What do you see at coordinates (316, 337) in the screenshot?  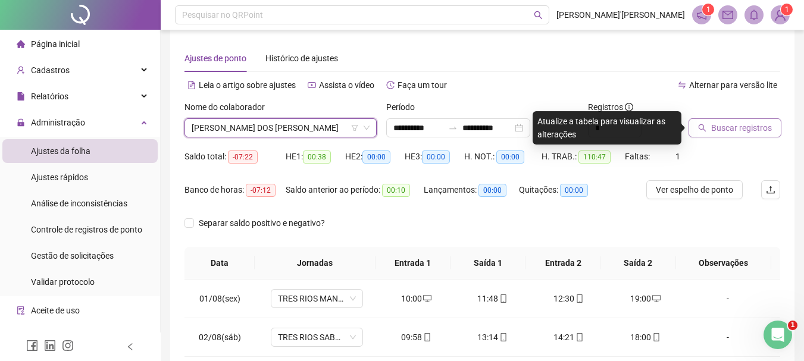 I see `span: TRES RIOS SABADO` at bounding box center [316, 337].